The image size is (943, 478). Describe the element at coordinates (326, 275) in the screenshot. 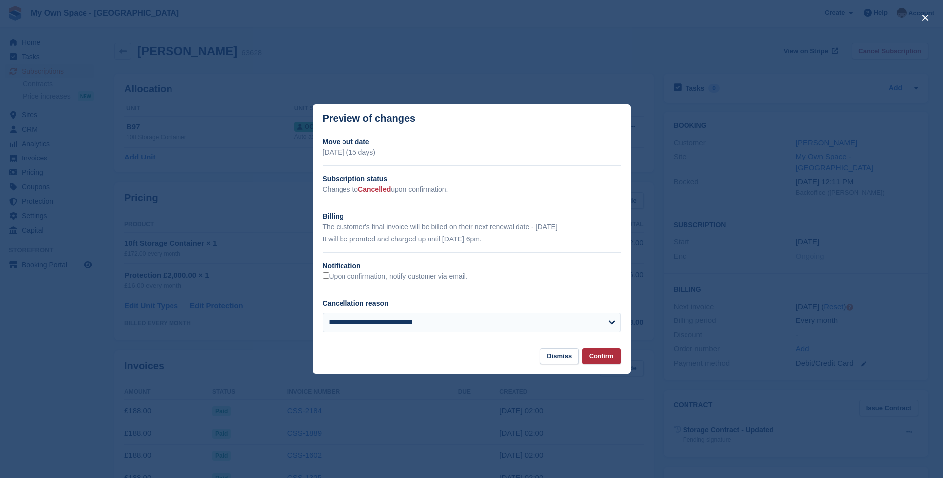

I see `input: Upon confirmation, notify customer via email.` at that location.